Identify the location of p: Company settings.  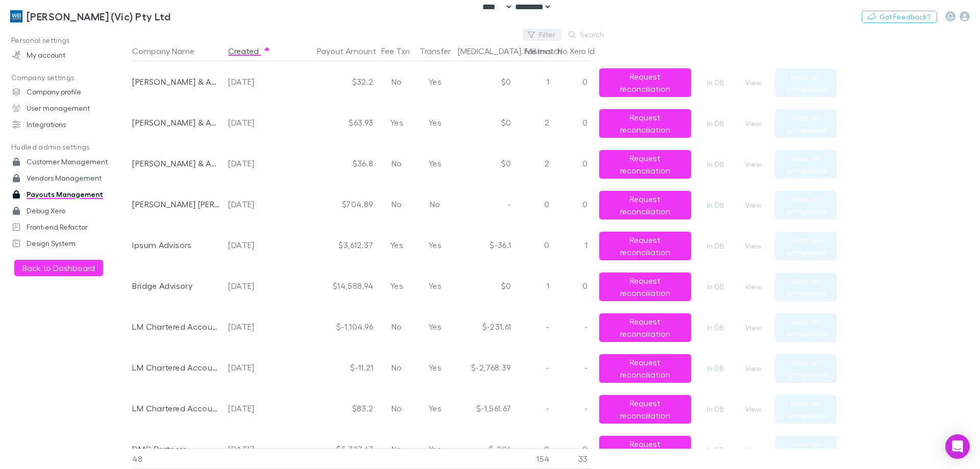
(70, 78).